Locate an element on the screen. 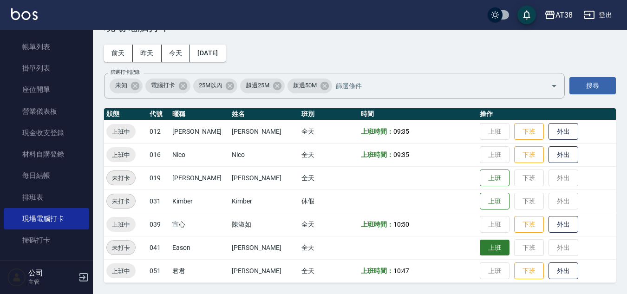 This screenshot has width=627, height=294. th: 操作 is located at coordinates (546, 114).